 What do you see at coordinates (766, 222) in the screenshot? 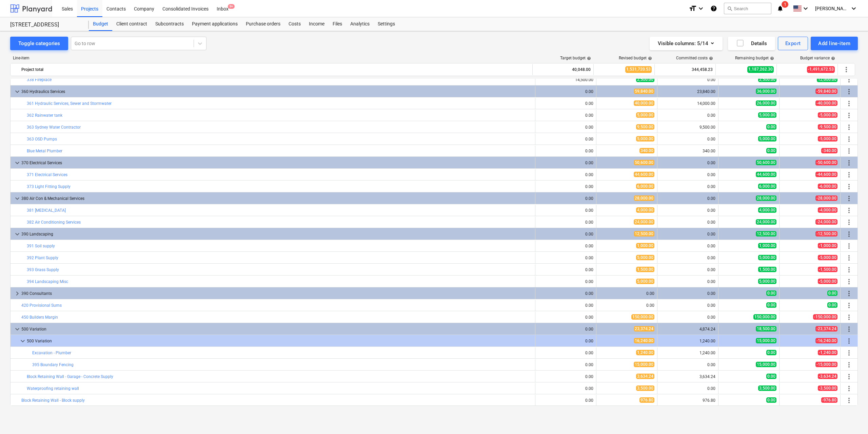
I see `span: 24,000.00` at bounding box center [766, 222].